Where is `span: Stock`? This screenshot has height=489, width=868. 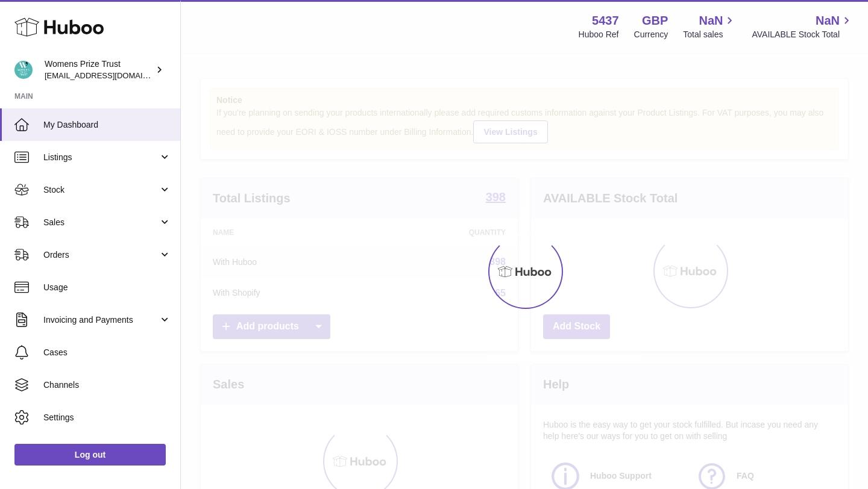 span: Stock is located at coordinates (101, 190).